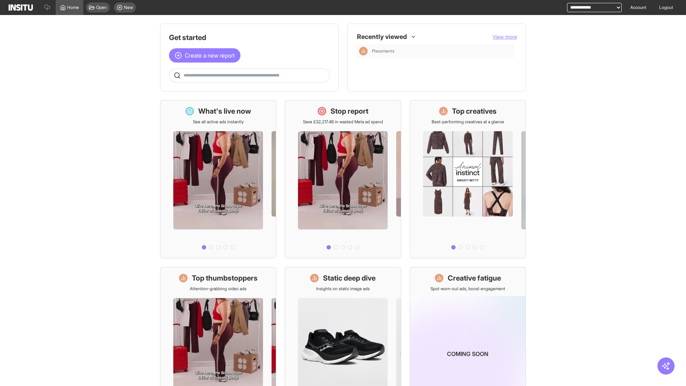 The height and width of the screenshot is (386, 686). Describe the element at coordinates (349, 278) in the screenshot. I see `h1: Static deep dive` at that location.